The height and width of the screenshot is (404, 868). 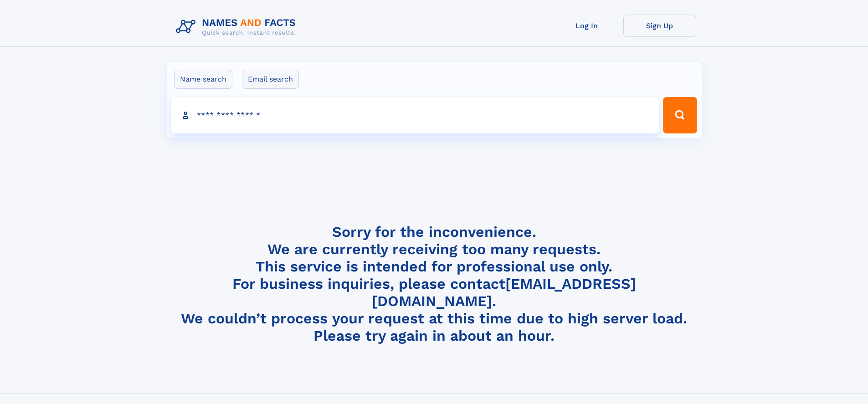 What do you see at coordinates (238, 27) in the screenshot?
I see `img: Logo Names and Facts` at bounding box center [238, 27].